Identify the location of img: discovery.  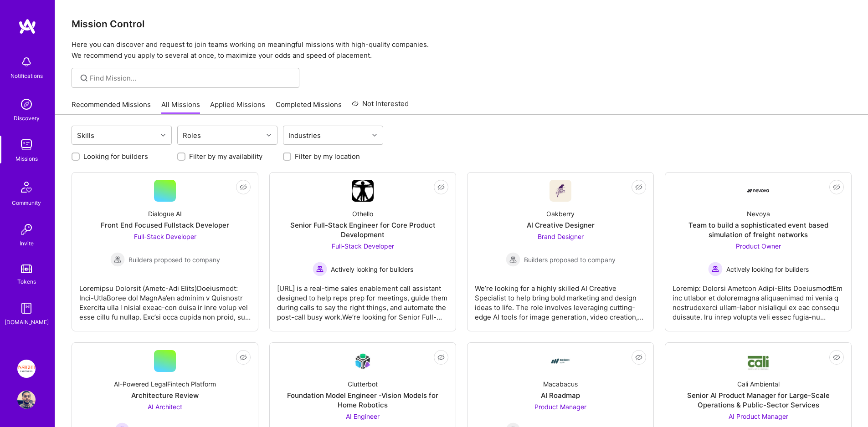
(27, 104).